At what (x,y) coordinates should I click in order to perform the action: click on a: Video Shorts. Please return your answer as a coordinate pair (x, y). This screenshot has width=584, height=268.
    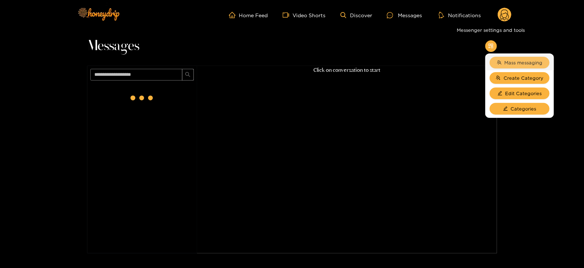
    Looking at the image, I should click on (304, 15).